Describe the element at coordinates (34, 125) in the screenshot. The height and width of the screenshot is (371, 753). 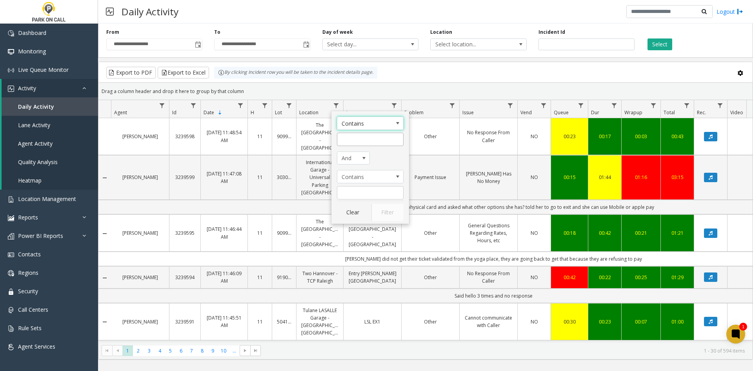
I see `span: Lane Activity` at that location.